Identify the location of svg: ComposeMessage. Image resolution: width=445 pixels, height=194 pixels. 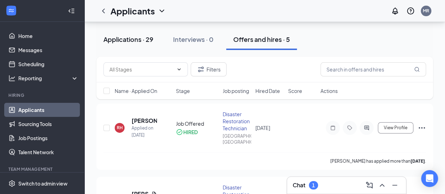
(370, 185).